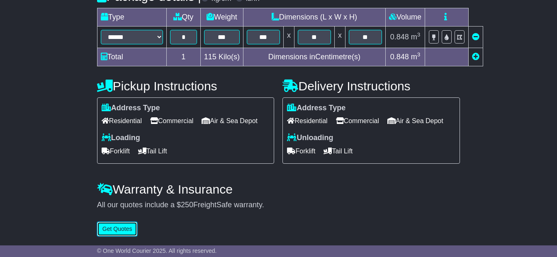  Describe the element at coordinates (222, 17) in the screenshot. I see `td: Weight` at that location.